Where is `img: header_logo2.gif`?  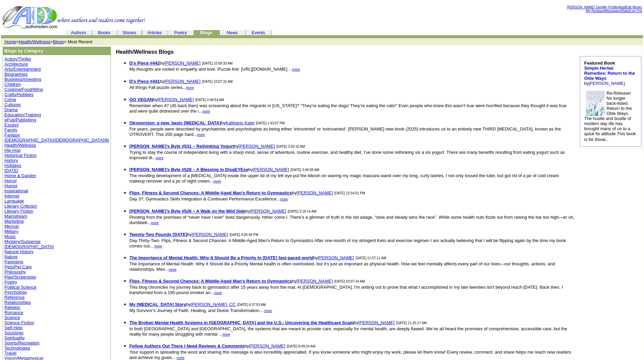
img: header_logo2.gif is located at coordinates (74, 17).